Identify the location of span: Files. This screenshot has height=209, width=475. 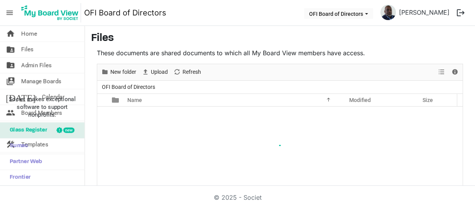
(27, 49).